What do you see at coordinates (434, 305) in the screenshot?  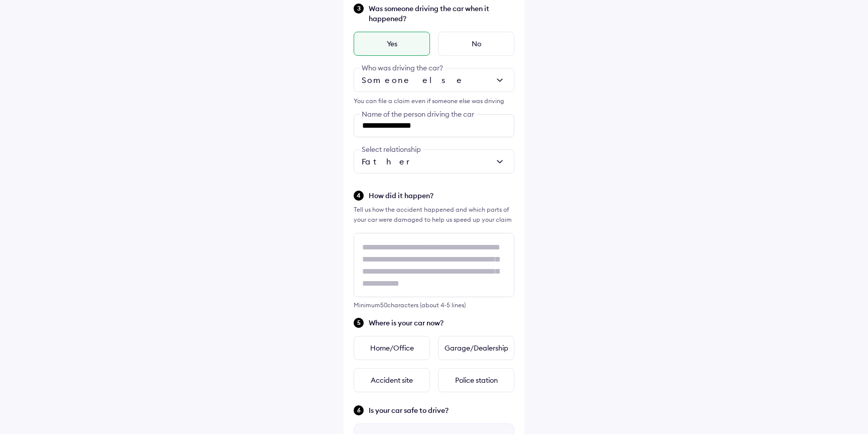 I see `div: Minimum 50 characters (about 4-5 lines)` at bounding box center [434, 305].